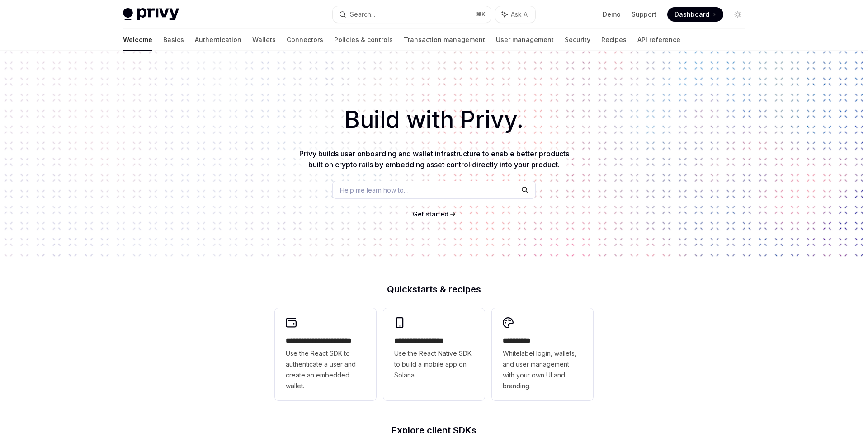 This screenshot has height=433, width=868. Describe the element at coordinates (431, 214) in the screenshot. I see `span: Get started` at that location.